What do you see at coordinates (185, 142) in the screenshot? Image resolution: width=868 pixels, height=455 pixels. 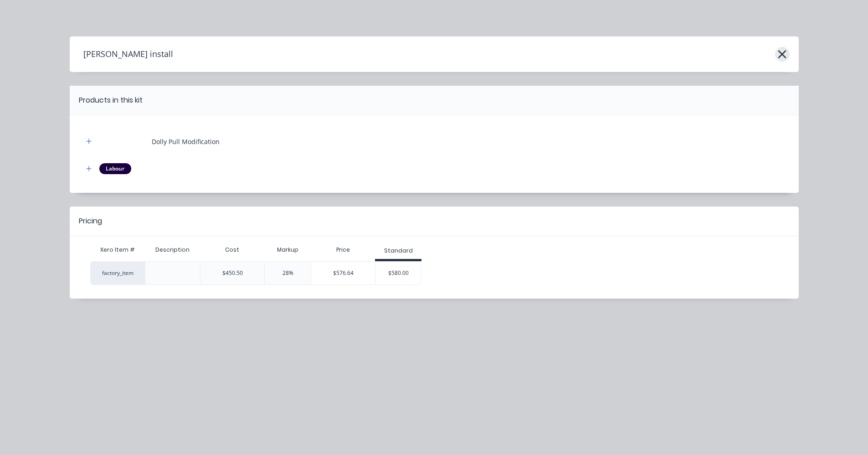 I see `div: Dolly Pull Modification` at bounding box center [185, 142].